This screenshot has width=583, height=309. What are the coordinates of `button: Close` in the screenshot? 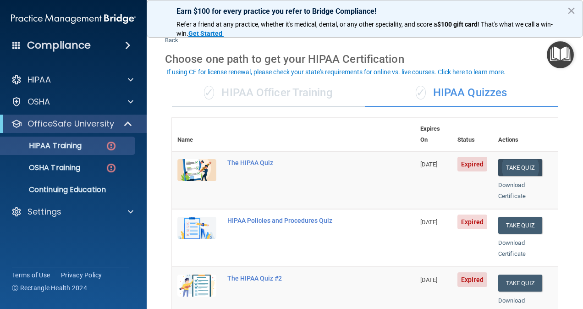 It's located at (571, 11).